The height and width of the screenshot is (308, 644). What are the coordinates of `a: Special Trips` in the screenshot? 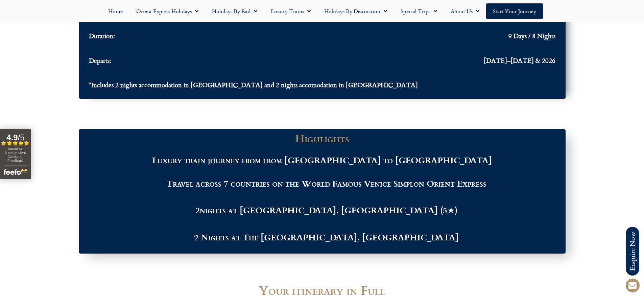 It's located at (419, 11).